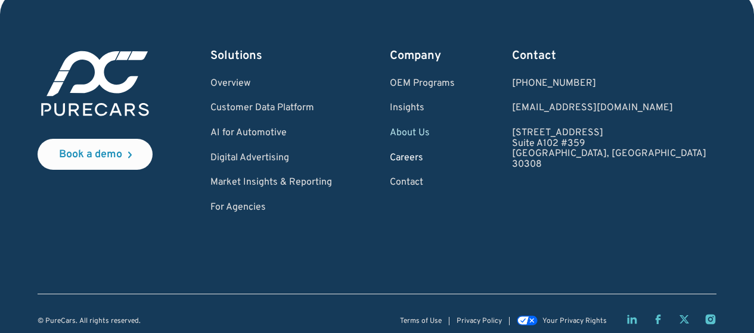 This screenshot has width=754, height=333. What do you see at coordinates (95, 154) in the screenshot?
I see `a: Book a demo` at bounding box center [95, 154].